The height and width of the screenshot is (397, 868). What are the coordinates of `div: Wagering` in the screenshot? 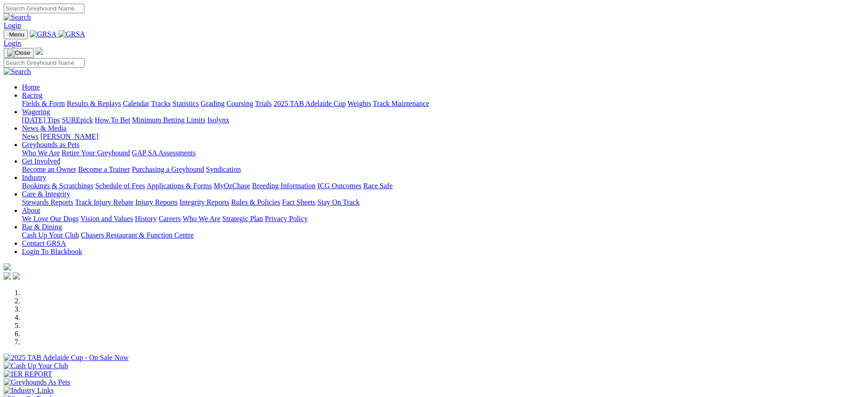 It's located at (442, 120).